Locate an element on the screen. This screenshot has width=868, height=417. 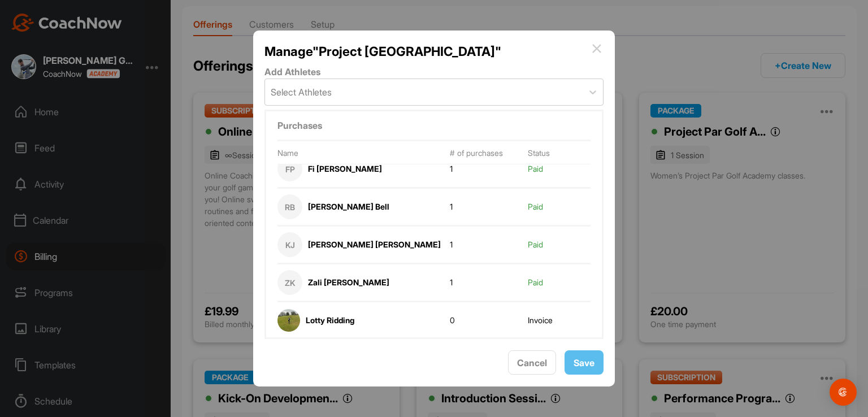
div: # of purchases is located at coordinates (488, 153).